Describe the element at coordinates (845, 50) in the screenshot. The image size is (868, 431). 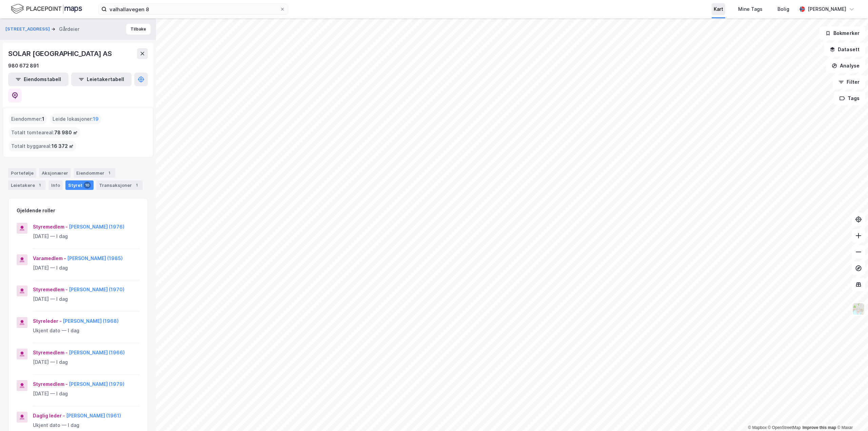
I see `button: Datasett` at that location.